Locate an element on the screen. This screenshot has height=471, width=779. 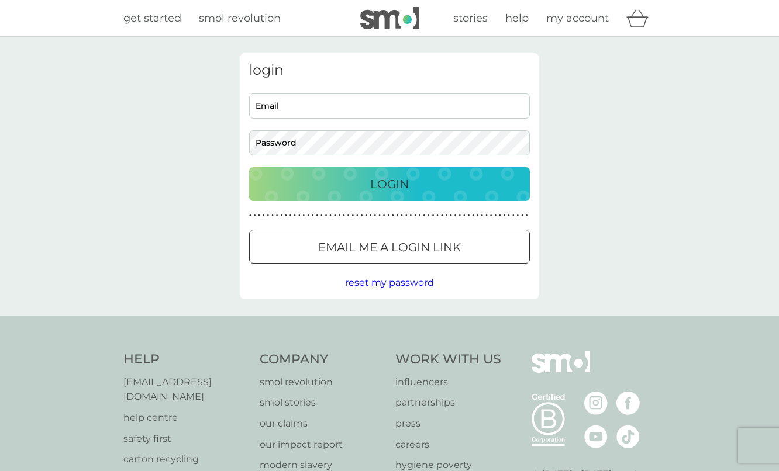
p: help centre is located at coordinates (185, 418).